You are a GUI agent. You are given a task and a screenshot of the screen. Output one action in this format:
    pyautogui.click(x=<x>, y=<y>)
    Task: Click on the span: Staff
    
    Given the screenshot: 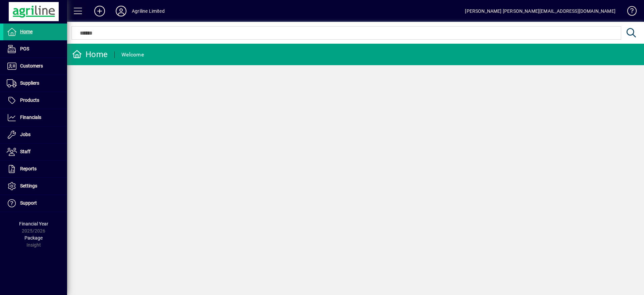 What is the action you would take?
    pyautogui.click(x=26, y=152)
    